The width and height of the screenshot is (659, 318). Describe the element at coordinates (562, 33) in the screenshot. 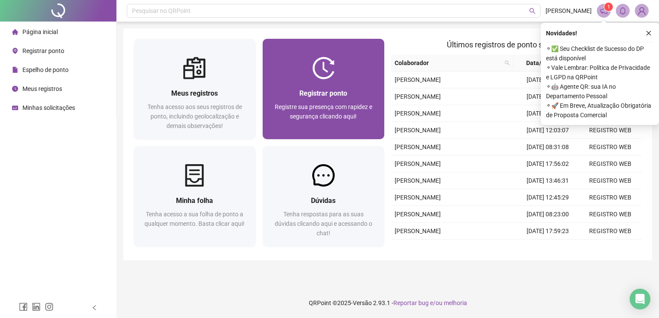

I see `span: Novidades !` at that location.